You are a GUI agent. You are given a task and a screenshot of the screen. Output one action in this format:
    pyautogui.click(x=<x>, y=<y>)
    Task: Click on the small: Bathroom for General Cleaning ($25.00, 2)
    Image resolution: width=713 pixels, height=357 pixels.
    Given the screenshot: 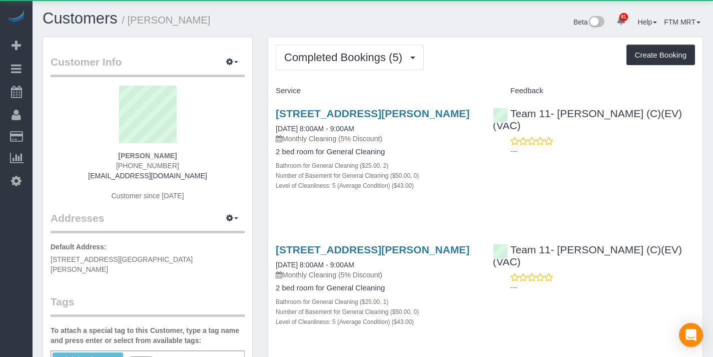 What is the action you would take?
    pyautogui.click(x=332, y=166)
    